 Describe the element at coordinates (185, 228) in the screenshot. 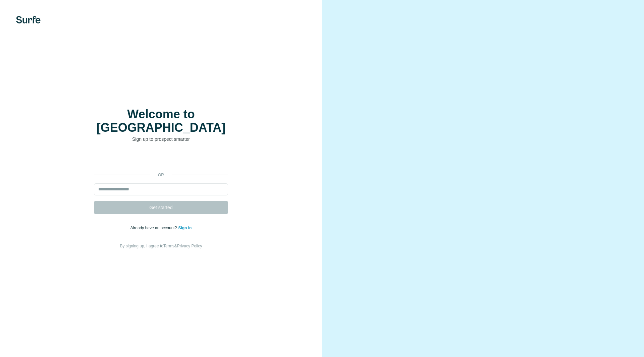

I see `a: Sign in` at that location.